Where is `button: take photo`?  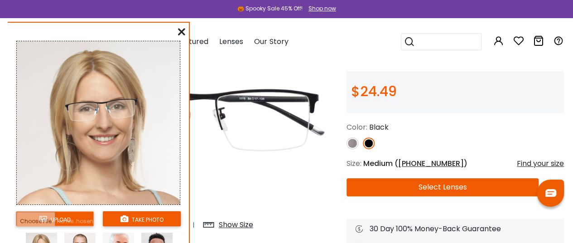 button: take photo is located at coordinates (142, 218).